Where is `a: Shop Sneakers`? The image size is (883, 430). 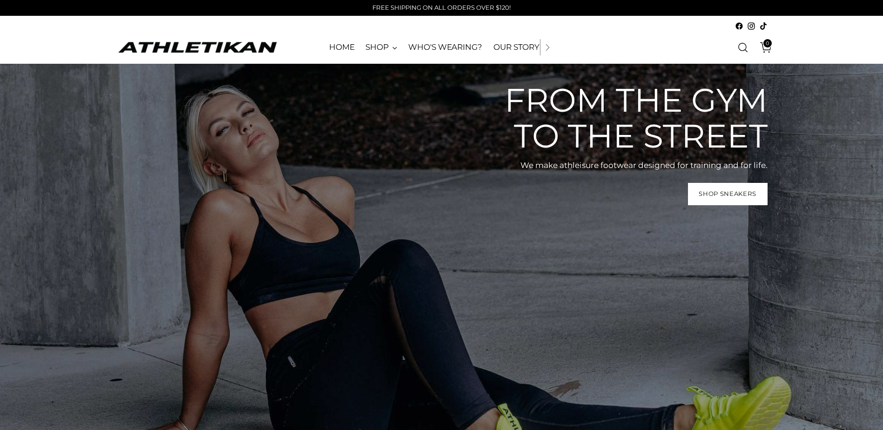
a: Shop Sneakers is located at coordinates (728, 194).